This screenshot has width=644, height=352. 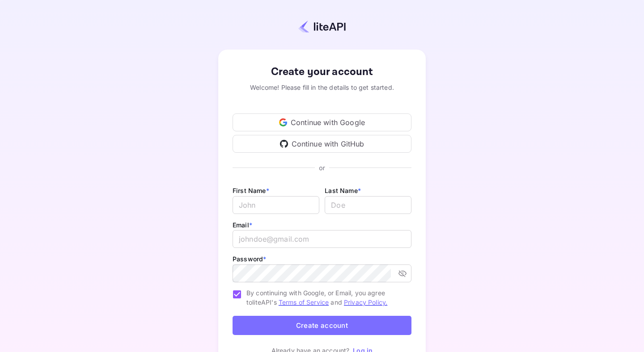 I want to click on button: Create account, so click(x=322, y=325).